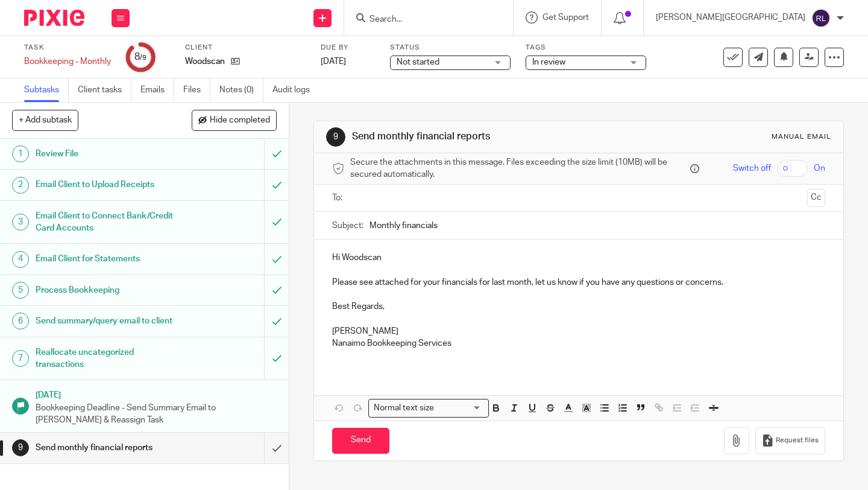 This screenshot has height=490, width=868. What do you see at coordinates (108, 154) in the screenshot?
I see `h1: Review File` at bounding box center [108, 154].